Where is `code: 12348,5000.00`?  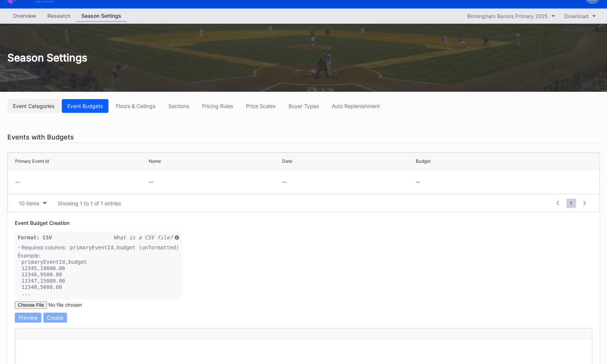 code: 12348,5000.00 is located at coordinates (42, 287).